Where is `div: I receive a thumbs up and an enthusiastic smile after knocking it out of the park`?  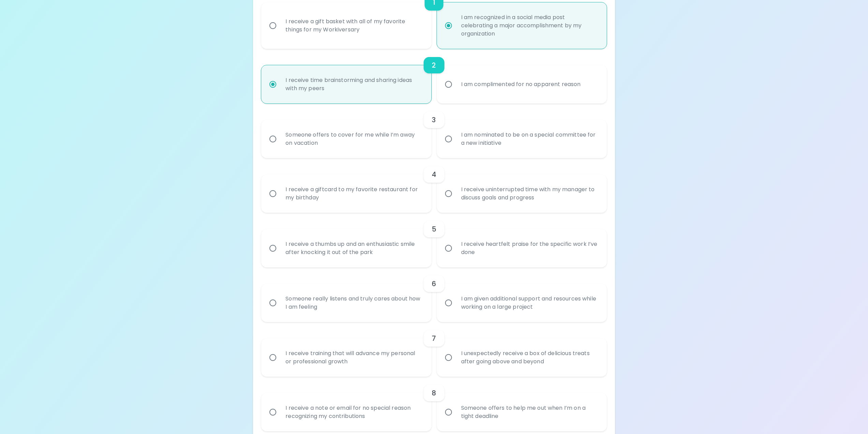
div: I receive a thumbs up and an enthusiastic smile after knocking it out of the park is located at coordinates (354, 248).